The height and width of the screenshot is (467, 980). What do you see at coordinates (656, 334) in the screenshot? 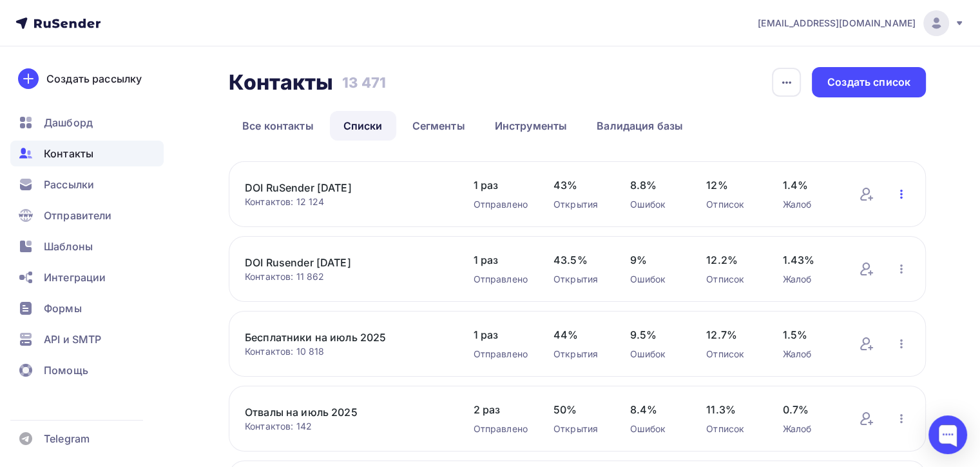
I see `span: 9.5%` at bounding box center [656, 334].